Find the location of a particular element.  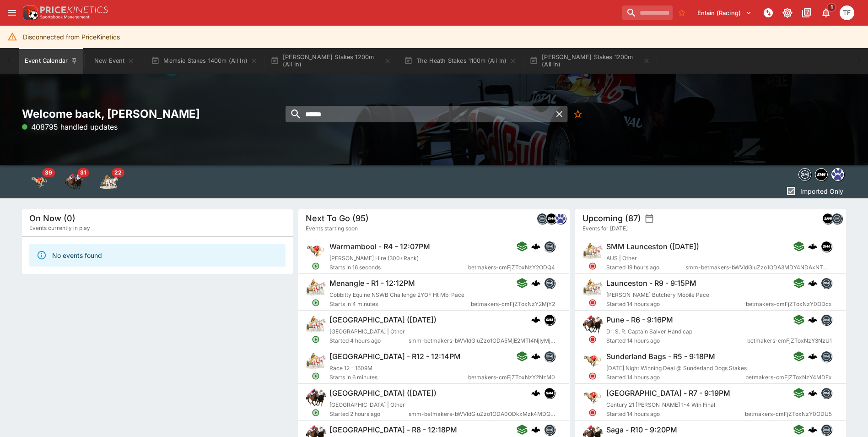

span: betmakers-cmFjZToxNzY4MDEx is located at coordinates (788, 377).